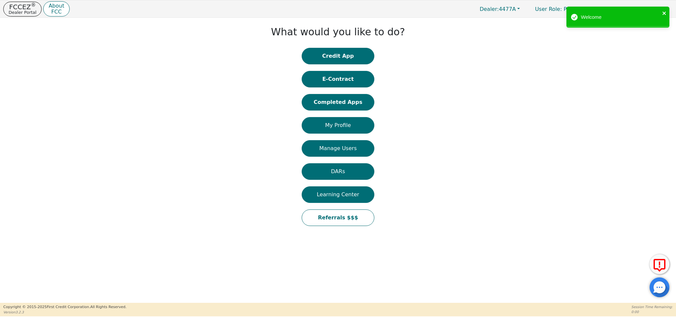 Image resolution: width=676 pixels, height=317 pixels. What do you see at coordinates (338, 195) in the screenshot?
I see `button: Learning Center` at bounding box center [338, 195].